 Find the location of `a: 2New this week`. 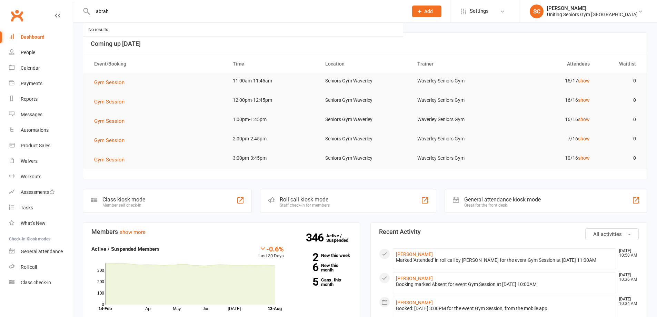

a: 2New this week is located at coordinates (323, 255).